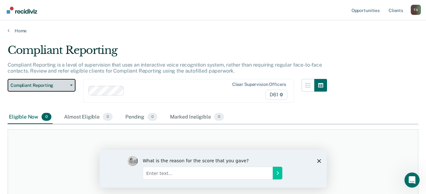 This screenshot has height=194, width=426. Describe the element at coordinates (141, 117) in the screenshot. I see `div: Pending0` at that location.